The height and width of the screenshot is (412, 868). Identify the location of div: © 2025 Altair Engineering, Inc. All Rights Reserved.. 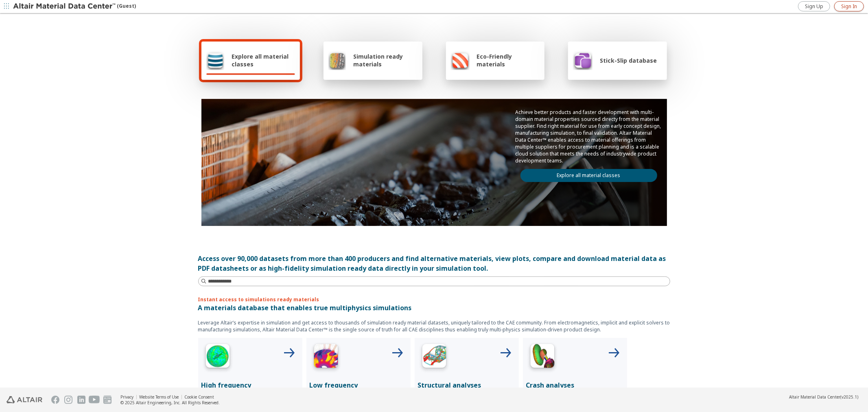
(170, 403).